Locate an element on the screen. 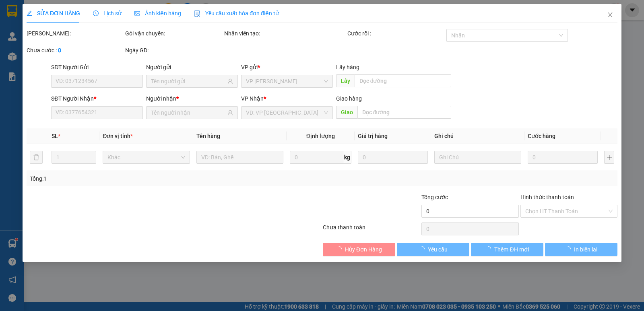  b: 0 is located at coordinates (60, 50).